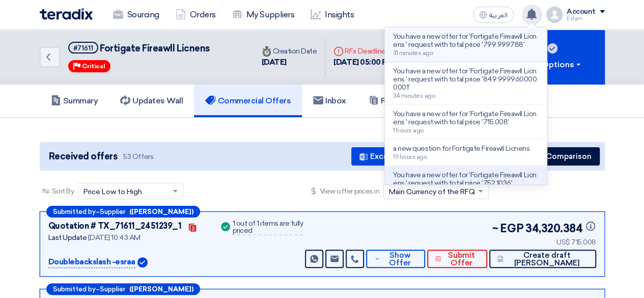 The height and width of the screenshot is (298, 644). What do you see at coordinates (493, 15) in the screenshot?
I see `button: العربية` at bounding box center [493, 15].